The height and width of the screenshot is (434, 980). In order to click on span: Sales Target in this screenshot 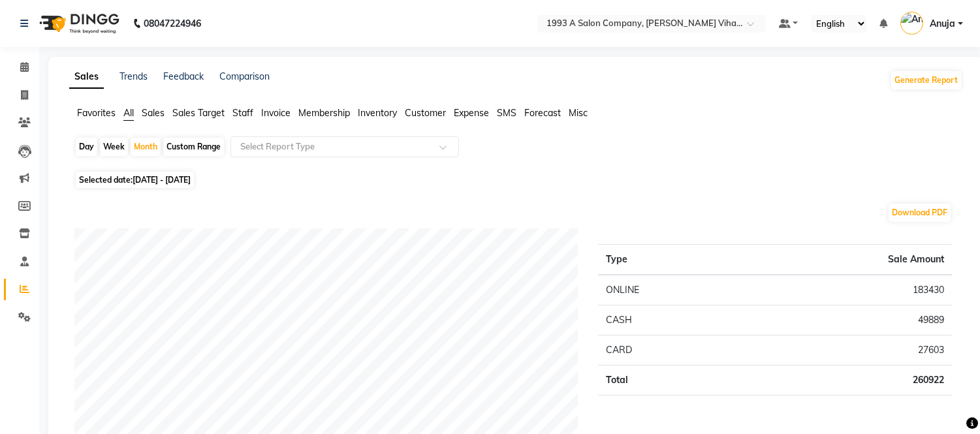, I will do `click(199, 113)`.